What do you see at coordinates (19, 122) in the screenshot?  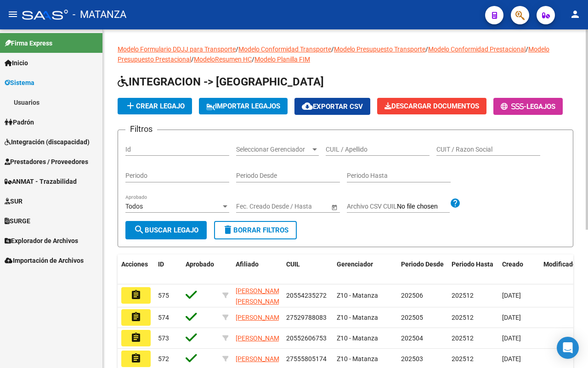 I see `span: Padrón` at bounding box center [19, 122].